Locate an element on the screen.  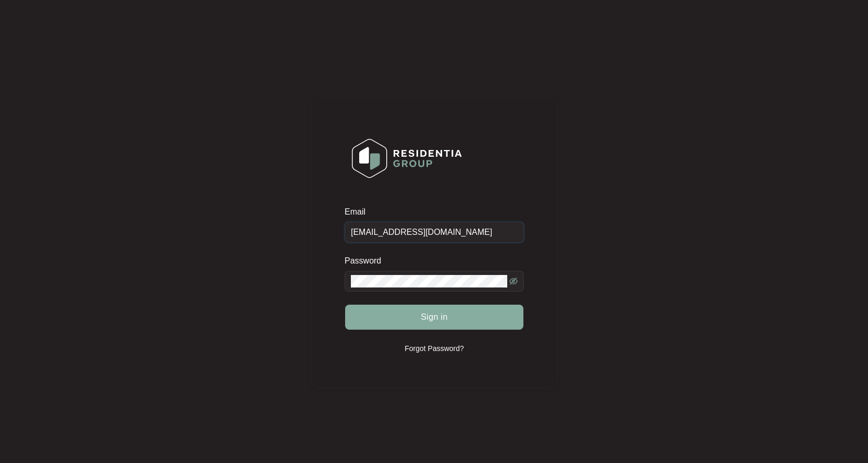
input: Password is located at coordinates (429, 281).